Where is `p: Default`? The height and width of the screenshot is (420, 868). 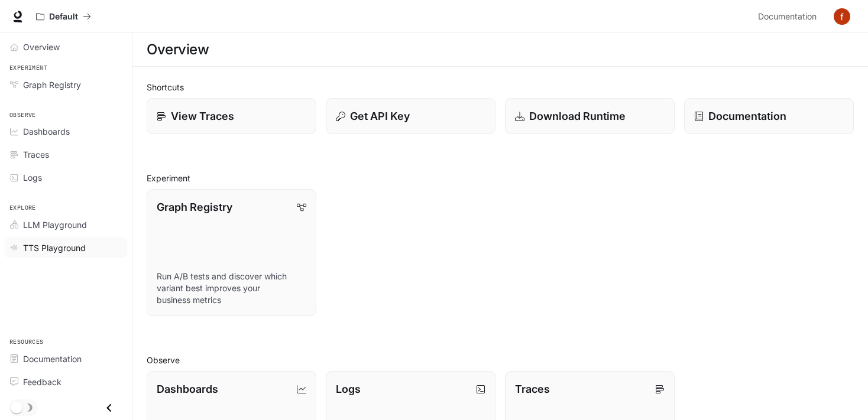 p: Default is located at coordinates (63, 16).